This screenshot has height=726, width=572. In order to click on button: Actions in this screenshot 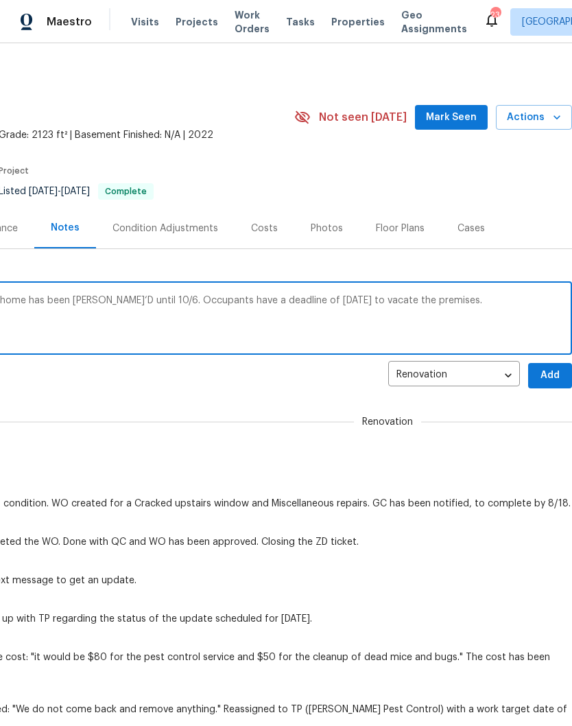, I will do `click(534, 117)`.